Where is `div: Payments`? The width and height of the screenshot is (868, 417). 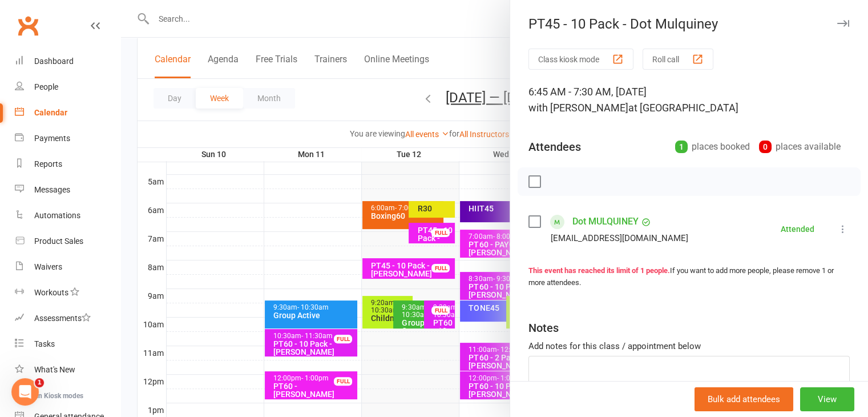 div: Payments is located at coordinates (52, 138).